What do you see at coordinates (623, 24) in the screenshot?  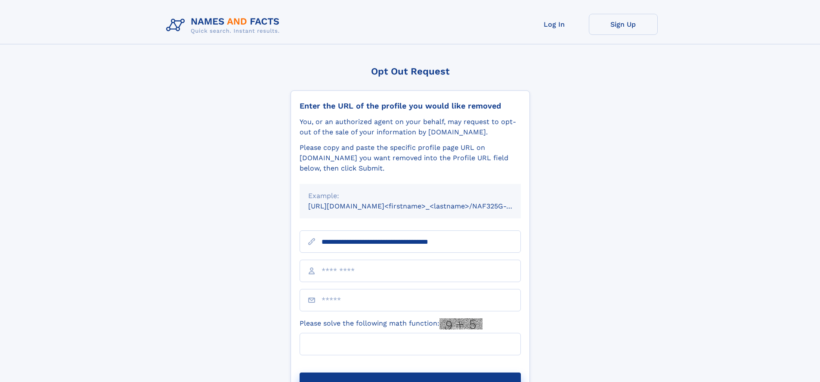 I see `a: Sign Up` at bounding box center [623, 24].